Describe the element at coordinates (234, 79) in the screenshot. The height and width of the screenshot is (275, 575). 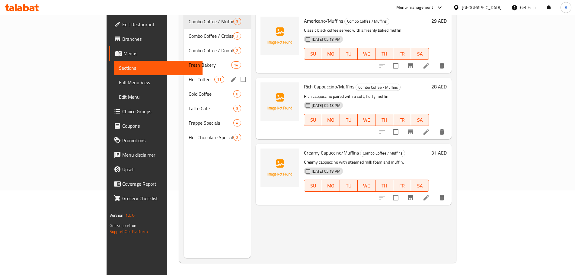
I see `button: edit` at that location.